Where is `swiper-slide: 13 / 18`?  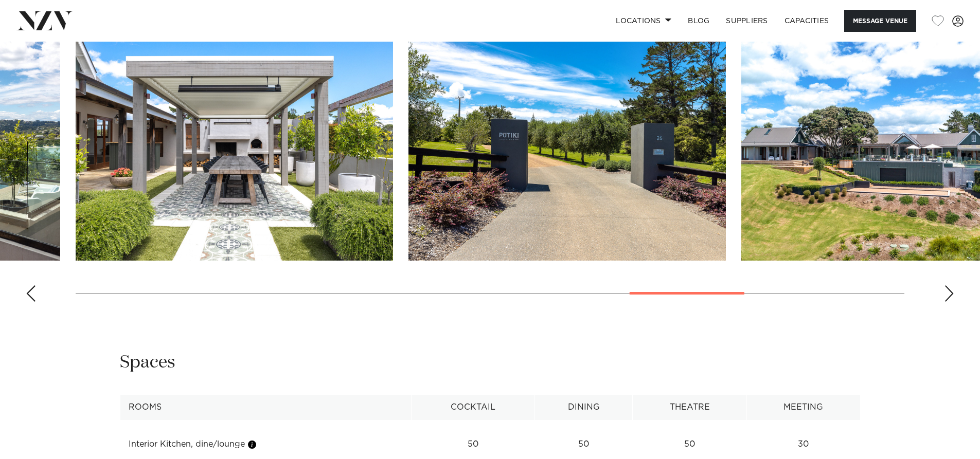
swiper-slide: 13 / 18 is located at coordinates (234, 144).